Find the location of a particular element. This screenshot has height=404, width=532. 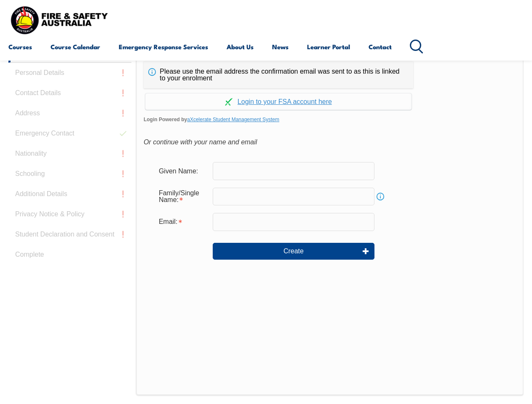

div: Please use the email address the confirmation email was sent to as this is linked to your enrolment is located at coordinates (278, 75).